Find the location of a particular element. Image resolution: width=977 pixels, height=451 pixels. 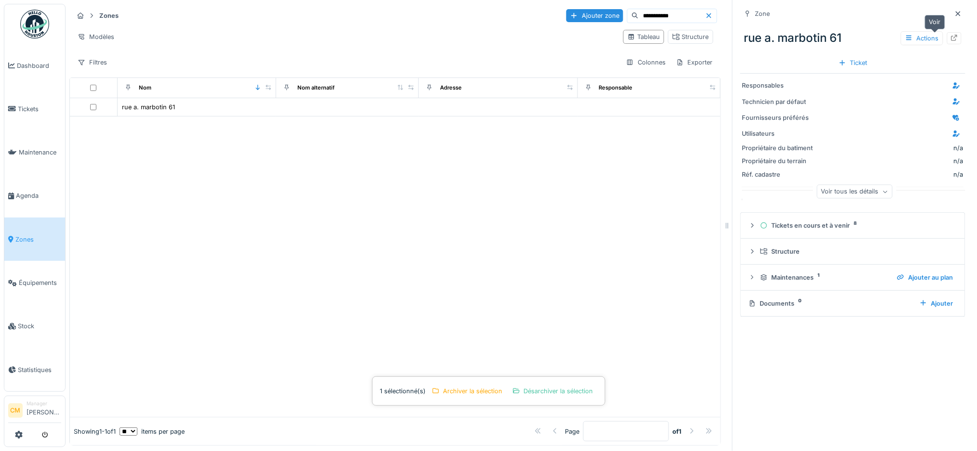

summary: Documents0Ajouter is located at coordinates (852, 304).